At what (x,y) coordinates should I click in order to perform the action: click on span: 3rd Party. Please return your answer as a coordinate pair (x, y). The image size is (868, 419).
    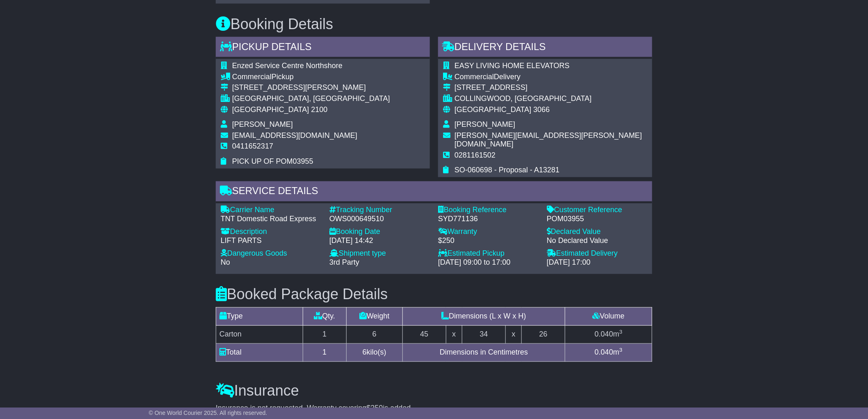
    Looking at the image, I should click on (344, 262).